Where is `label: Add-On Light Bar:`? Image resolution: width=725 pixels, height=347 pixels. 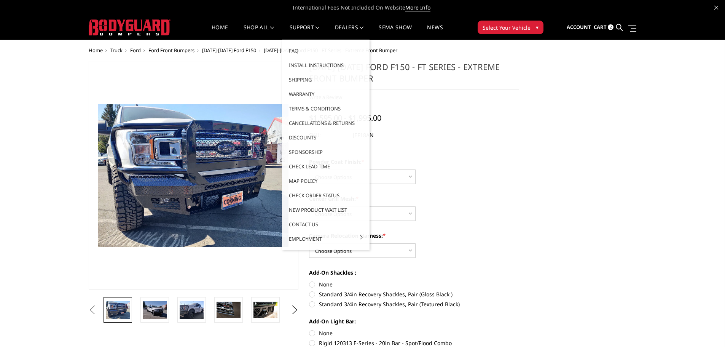
label: Add-On Light Bar: is located at coordinates (414, 321).